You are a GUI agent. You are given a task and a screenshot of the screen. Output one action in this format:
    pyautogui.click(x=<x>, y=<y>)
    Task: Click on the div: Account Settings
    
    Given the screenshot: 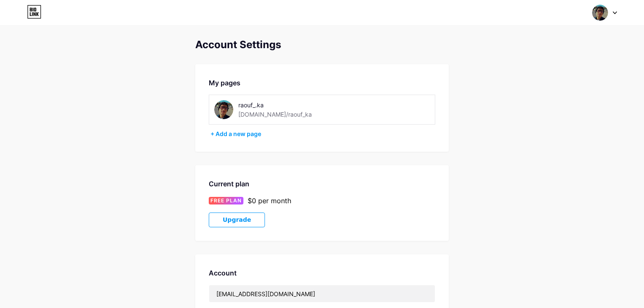 What is the action you would take?
    pyautogui.click(x=322, y=45)
    